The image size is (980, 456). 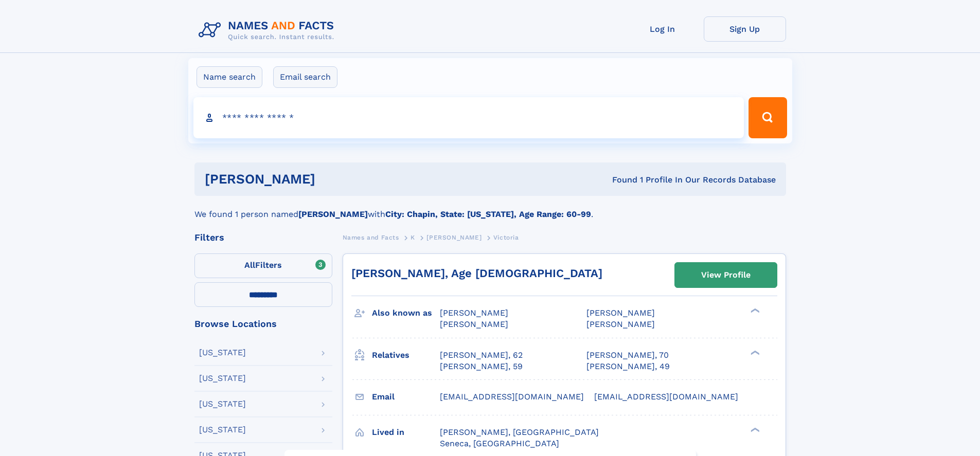 I want to click on span: K, so click(x=413, y=238).